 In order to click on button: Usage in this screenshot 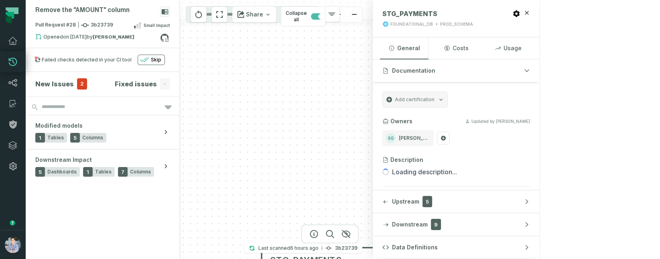, I will do `click(508, 48)`.